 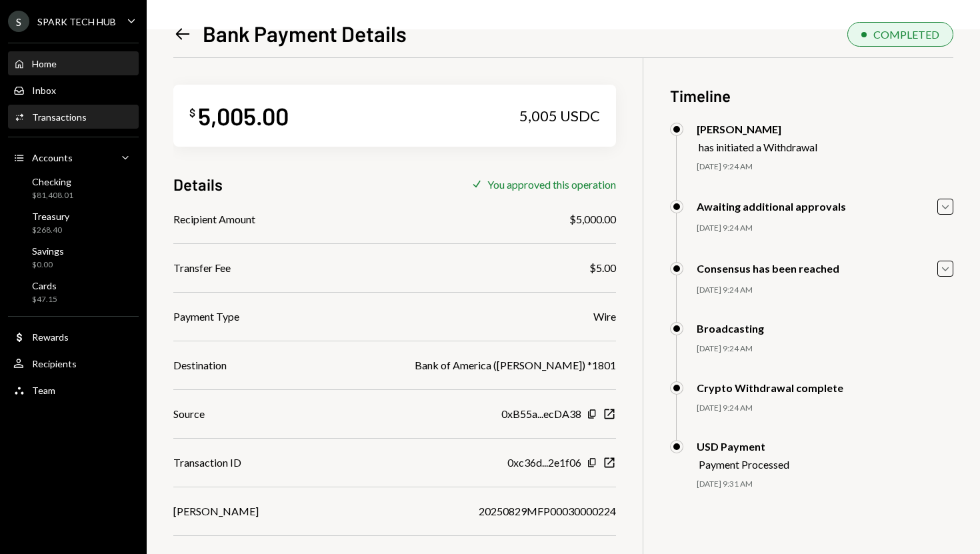 What do you see at coordinates (811, 95) in the screenshot?
I see `h3: Timeline` at bounding box center [811, 95].